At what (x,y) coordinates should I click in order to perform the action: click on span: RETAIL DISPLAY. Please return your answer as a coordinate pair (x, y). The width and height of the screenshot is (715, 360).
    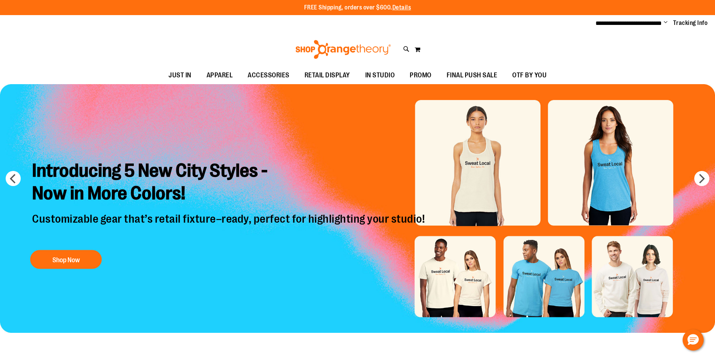
    Looking at the image, I should click on (327, 75).